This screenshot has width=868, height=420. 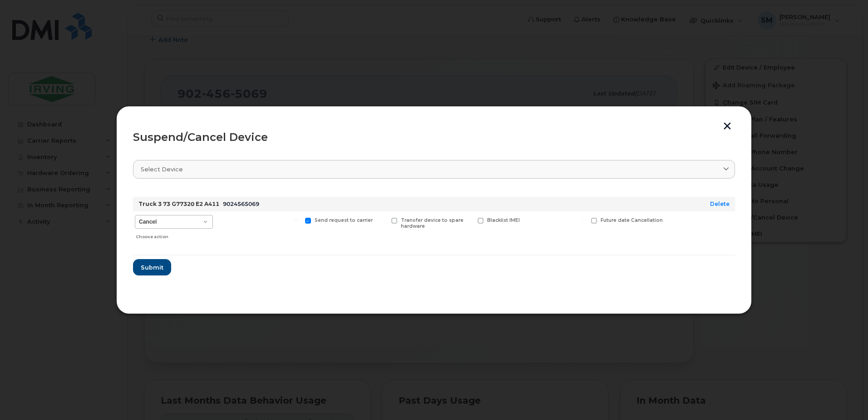 I want to click on input: Transfer device to spare hardware, so click(x=383, y=220).